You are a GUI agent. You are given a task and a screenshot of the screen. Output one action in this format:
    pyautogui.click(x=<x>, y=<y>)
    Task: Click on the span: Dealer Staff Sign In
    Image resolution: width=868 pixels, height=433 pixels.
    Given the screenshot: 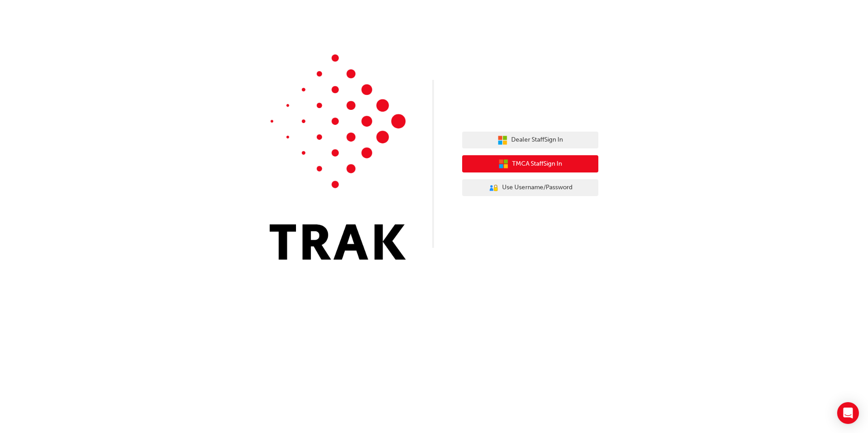 What is the action you would take?
    pyautogui.click(x=537, y=140)
    